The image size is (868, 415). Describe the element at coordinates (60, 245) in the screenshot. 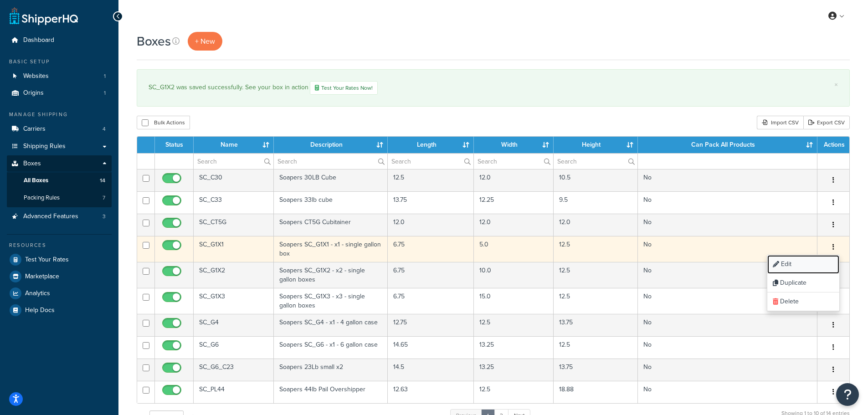

I see `div: Resources` at that location.